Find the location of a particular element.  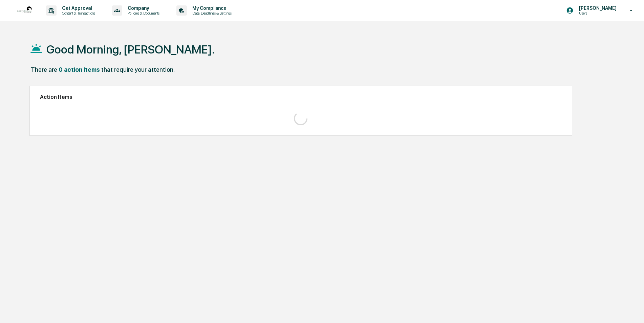

p: Content & Transactions is located at coordinates (78, 13).